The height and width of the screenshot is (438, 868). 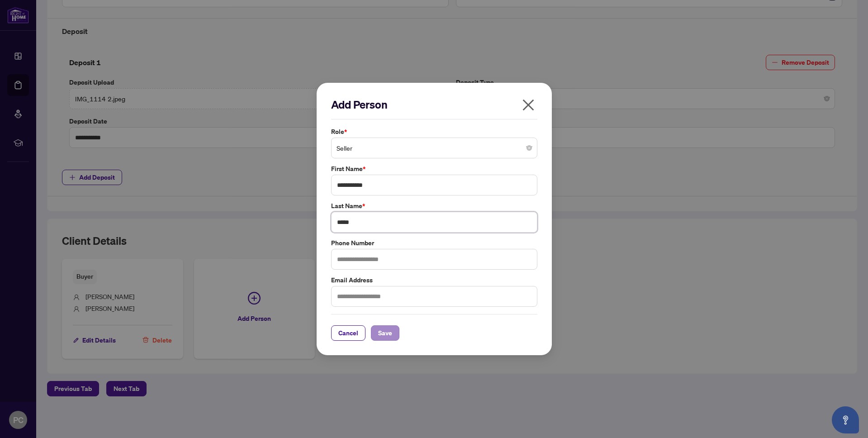 What do you see at coordinates (434, 280) in the screenshot?
I see `label: Email Address` at bounding box center [434, 280].